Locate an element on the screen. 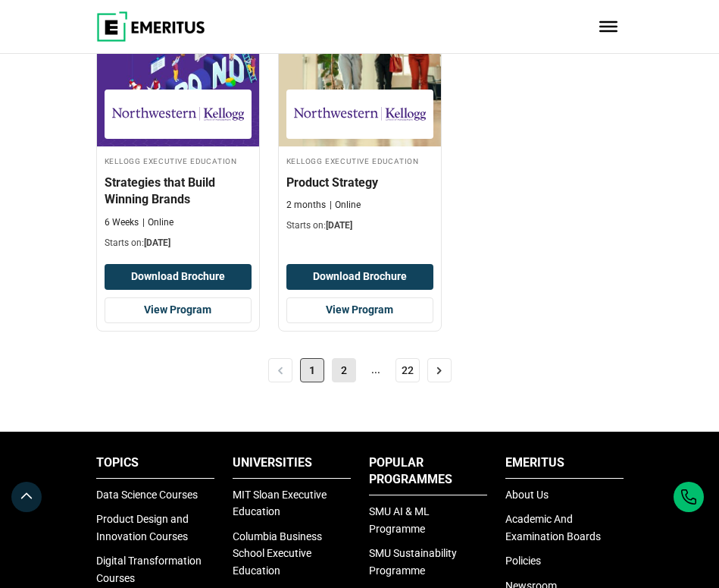  p: 6 Weeks is located at coordinates (121, 222).